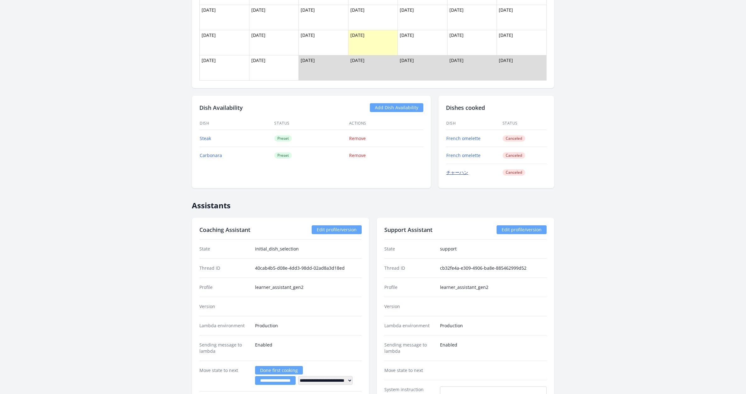 The width and height of the screenshot is (746, 394). I want to click on a: Steak, so click(205, 138).